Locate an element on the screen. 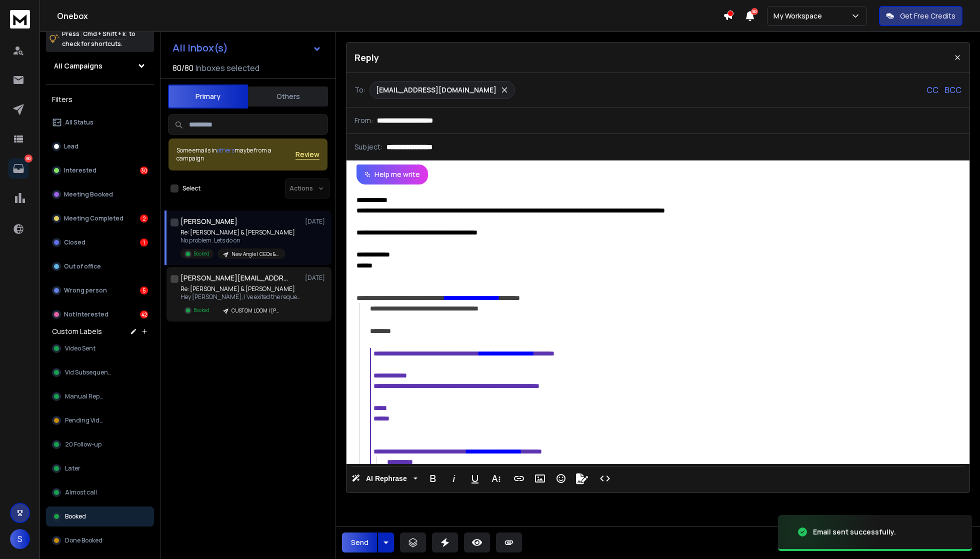  button: Help me write is located at coordinates (392, 174).